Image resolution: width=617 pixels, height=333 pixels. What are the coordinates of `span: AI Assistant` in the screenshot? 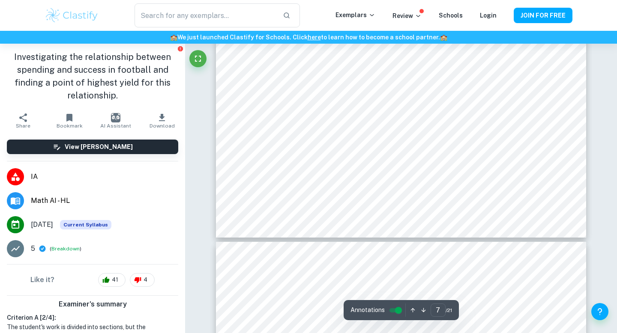 It's located at (116, 126).